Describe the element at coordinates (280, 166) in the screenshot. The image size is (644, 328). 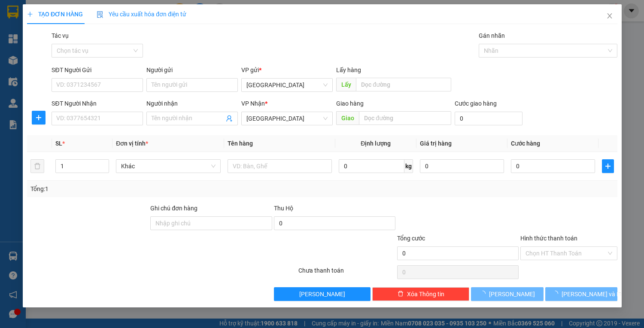
I see `input: VD: Bàn, Ghế` at that location.